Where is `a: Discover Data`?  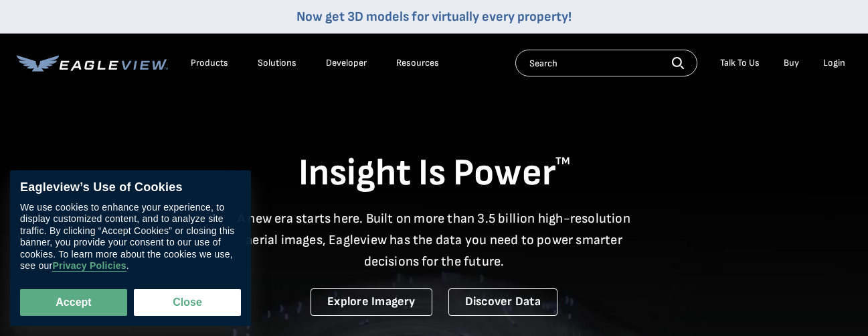
a: Discover Data is located at coordinates (502, 302).